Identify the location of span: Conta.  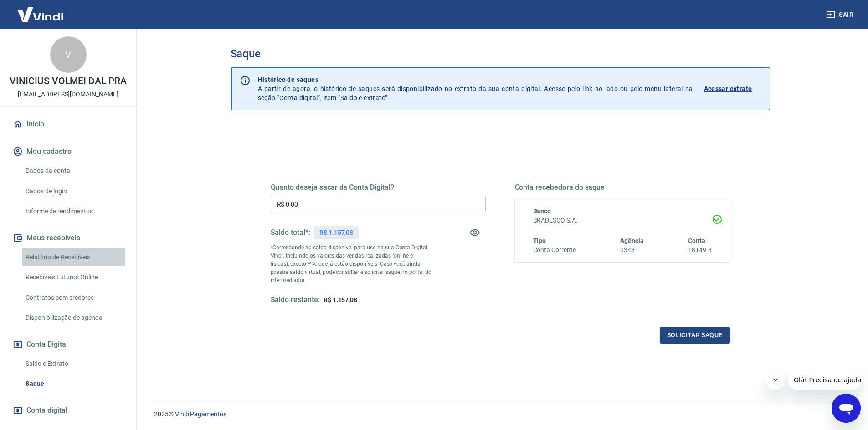
(697, 241).